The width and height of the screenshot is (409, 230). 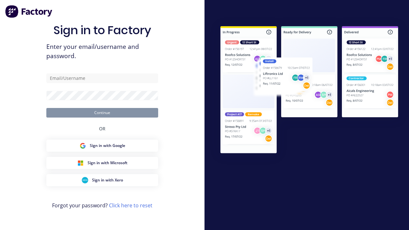 What do you see at coordinates (107, 163) in the screenshot?
I see `span: Sign in with Microsoft` at bounding box center [107, 163].